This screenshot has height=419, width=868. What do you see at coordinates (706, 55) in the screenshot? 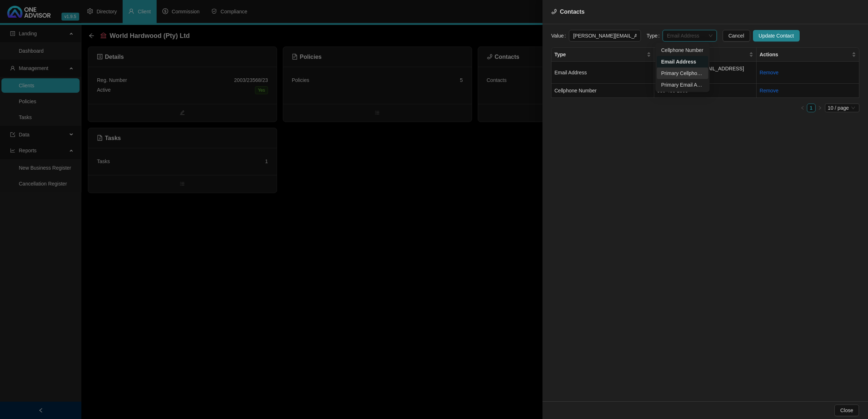
I see `th: Value` at bounding box center [706, 55].